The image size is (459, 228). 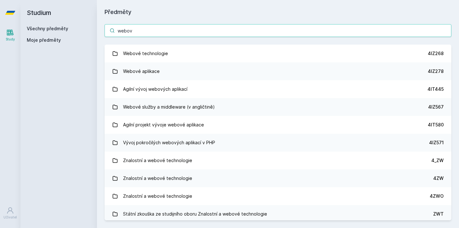 I want to click on span: Moje předměty, so click(x=44, y=40).